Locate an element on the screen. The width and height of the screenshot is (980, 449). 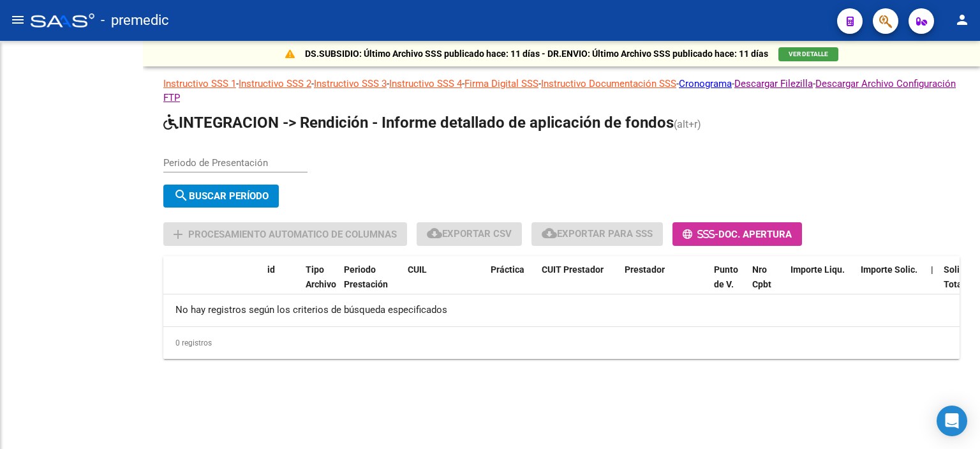
span: Importe Solic. is located at coordinates (889, 269).